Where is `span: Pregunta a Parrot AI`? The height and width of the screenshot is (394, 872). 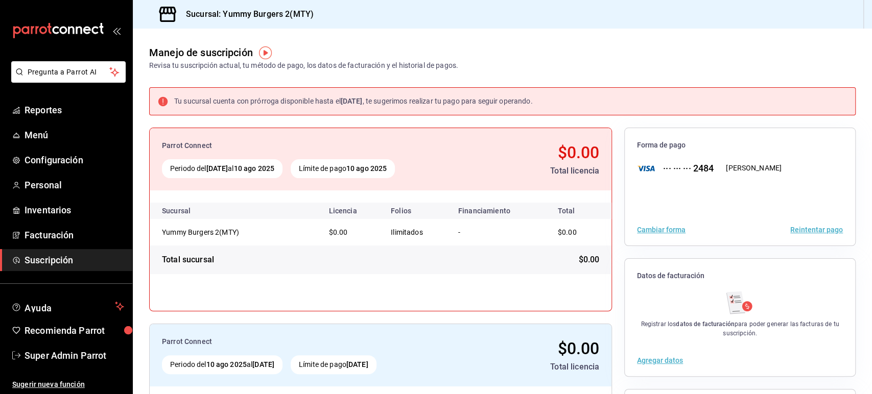 span: Pregunta a Parrot AI is located at coordinates (68, 72).